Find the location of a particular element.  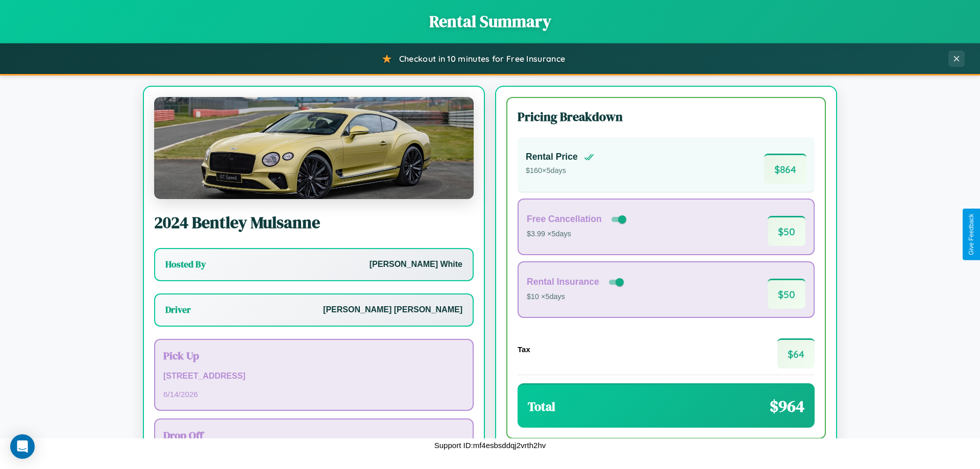

p: $10 × 5 days is located at coordinates (576, 297).